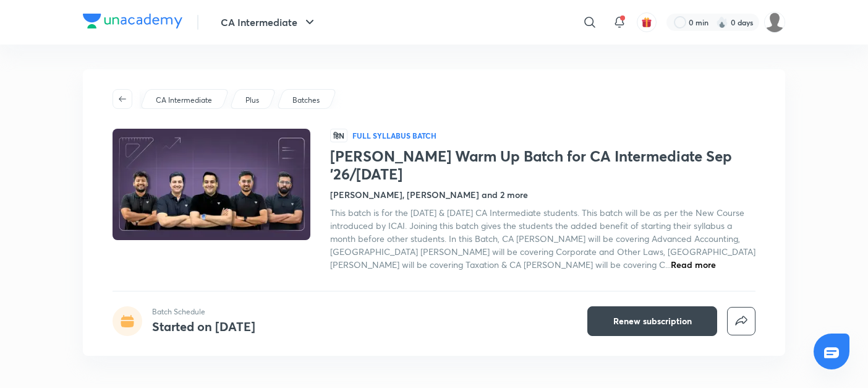 The width and height of the screenshot is (868, 388). Describe the element at coordinates (212, 184) in the screenshot. I see `img: Thumbnail` at that location.